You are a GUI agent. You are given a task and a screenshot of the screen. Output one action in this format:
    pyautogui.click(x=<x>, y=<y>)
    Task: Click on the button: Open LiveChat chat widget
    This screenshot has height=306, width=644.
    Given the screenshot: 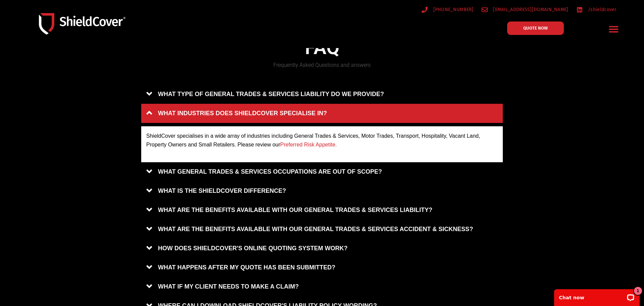 What is the action you would take?
    pyautogui.click(x=81, y=13)
    